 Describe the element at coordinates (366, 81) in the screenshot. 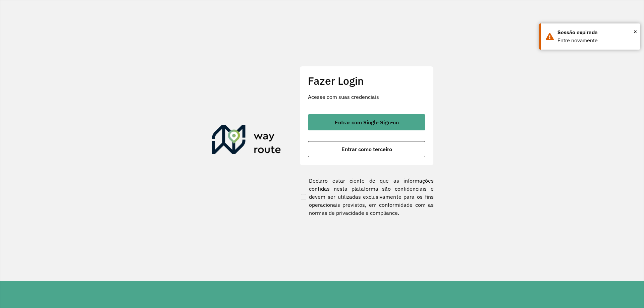

I see `h2: Fazer Login` at that location.